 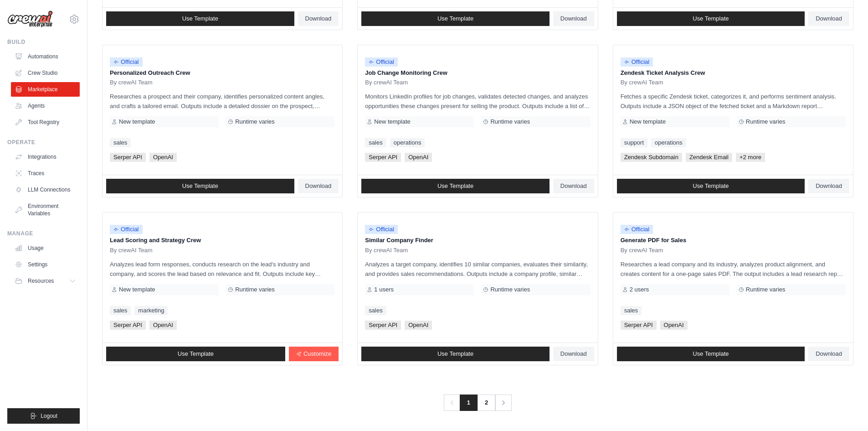 What do you see at coordinates (222, 73) in the screenshot?
I see `p: Personalized Outreach Crew` at bounding box center [222, 73].